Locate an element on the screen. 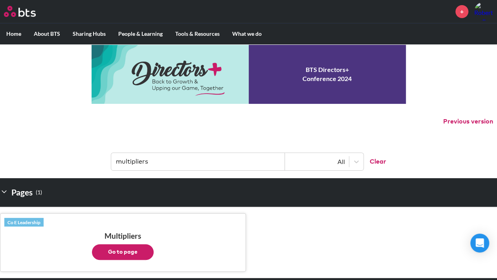  a: Co E Leadership is located at coordinates (24, 222).